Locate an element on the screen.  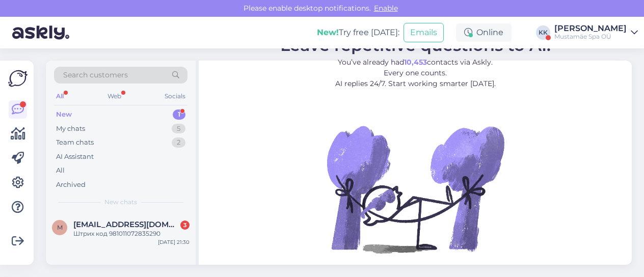
div: 2 is located at coordinates (178, 142).